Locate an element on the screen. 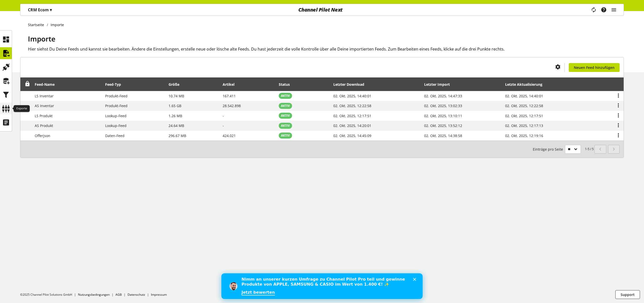 The width and height of the screenshot is (644, 303). span: Support is located at coordinates (628, 295).